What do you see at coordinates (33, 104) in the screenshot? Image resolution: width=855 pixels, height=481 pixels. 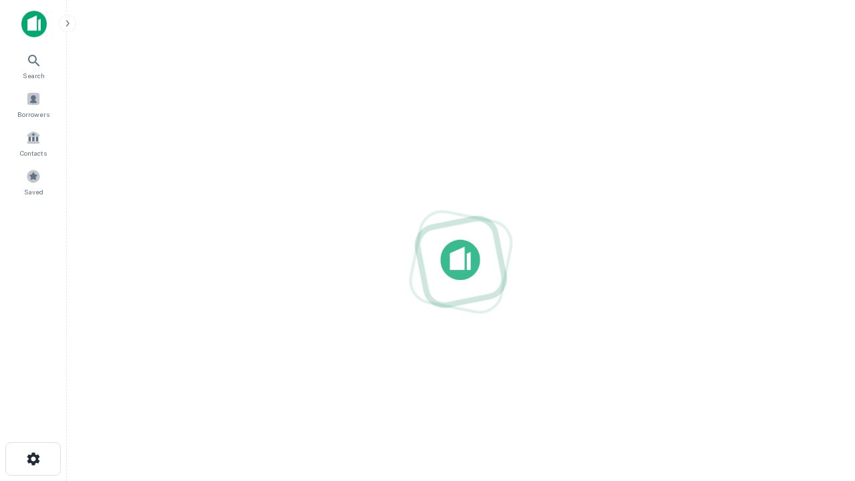 I see `a: Borrowers` at bounding box center [33, 104].